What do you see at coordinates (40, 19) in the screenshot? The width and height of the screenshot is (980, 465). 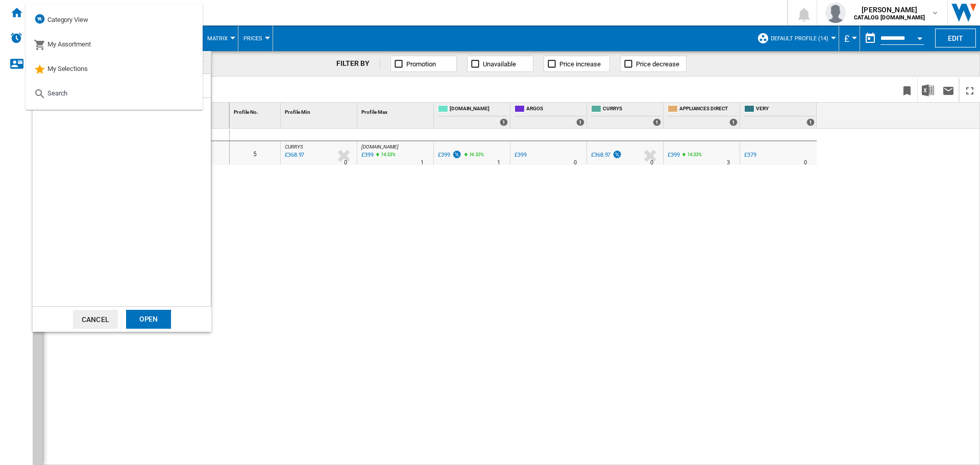 I see `img: wiser-icon-blue.png` at bounding box center [40, 19].